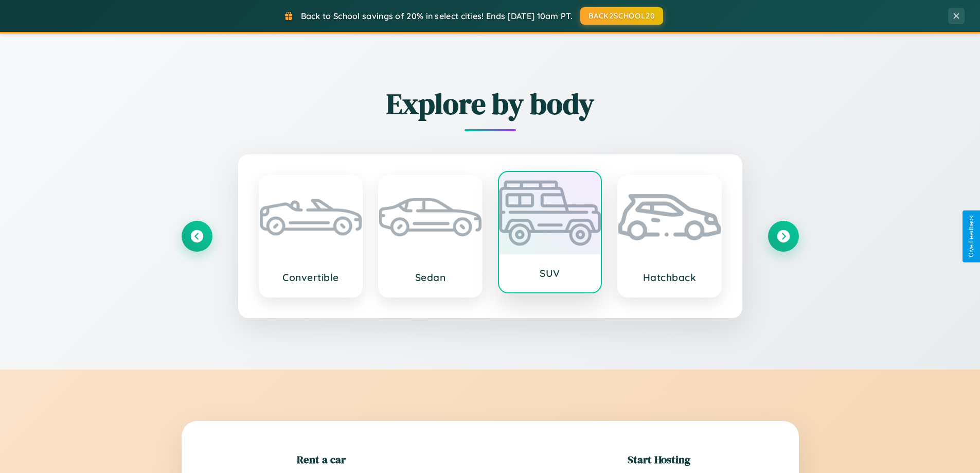 The height and width of the screenshot is (473, 980). Describe the element at coordinates (490, 103) in the screenshot. I see `h2: Explore by body` at that location.